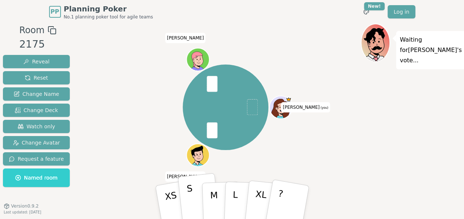 The image size is (464, 219). I want to click on button: Version0.9.2, so click(21, 206).